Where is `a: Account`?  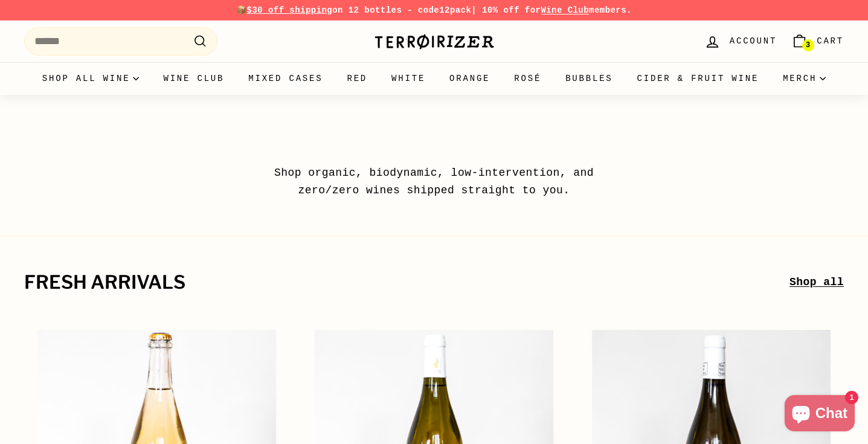 a: Account is located at coordinates (740, 41).